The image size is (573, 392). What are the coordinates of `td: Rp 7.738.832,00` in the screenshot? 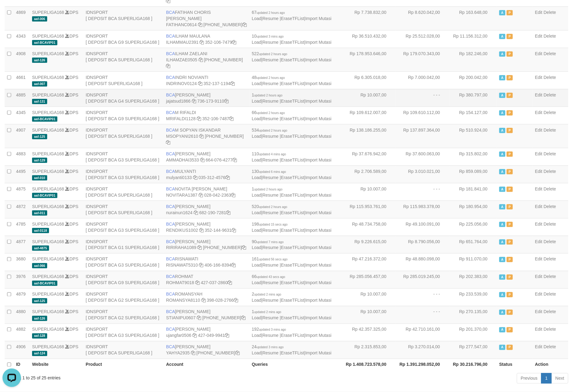 It's located at (369, 18).